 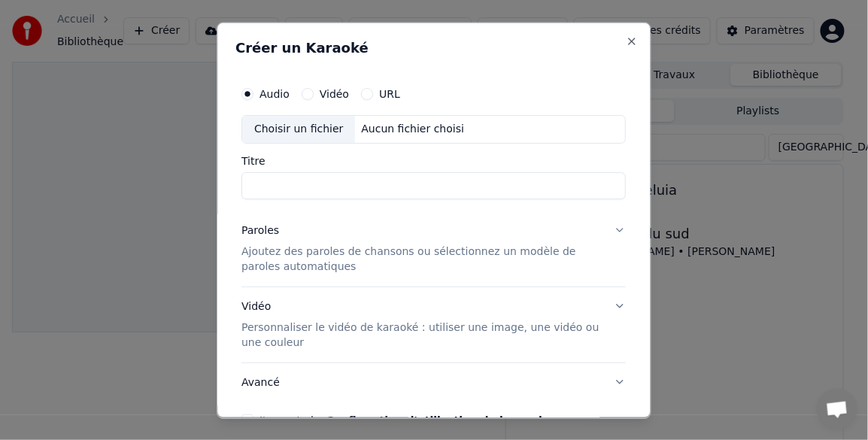 I want to click on h2: Créer un Karaoké, so click(x=434, y=47).